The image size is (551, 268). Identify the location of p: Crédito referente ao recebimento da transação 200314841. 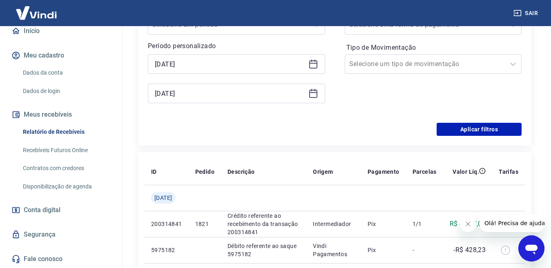
(263, 224).